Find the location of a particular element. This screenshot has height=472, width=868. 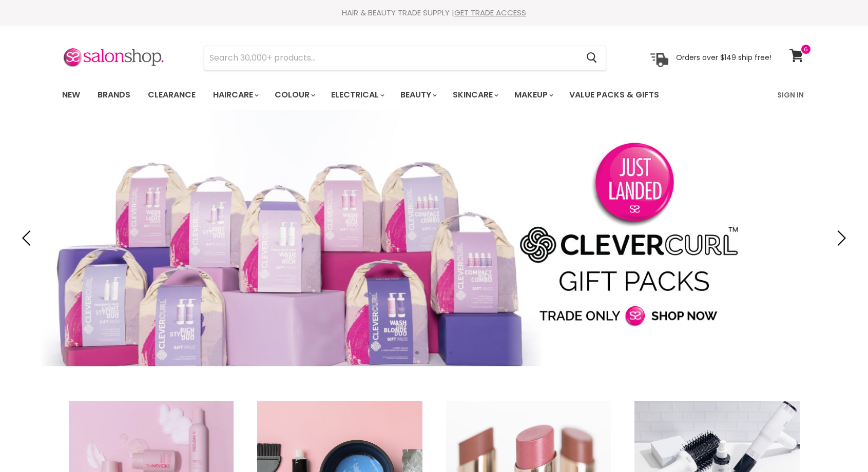

li: Page dot 1 is located at coordinates (417, 353).